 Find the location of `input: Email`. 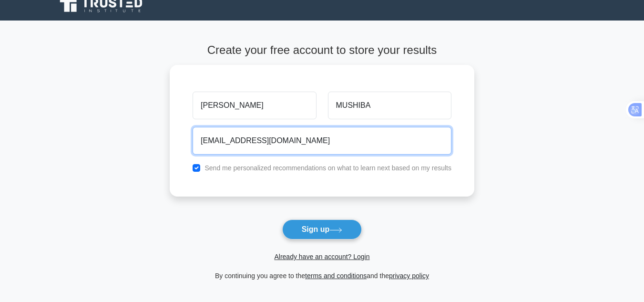

input: Email is located at coordinates (322, 141).